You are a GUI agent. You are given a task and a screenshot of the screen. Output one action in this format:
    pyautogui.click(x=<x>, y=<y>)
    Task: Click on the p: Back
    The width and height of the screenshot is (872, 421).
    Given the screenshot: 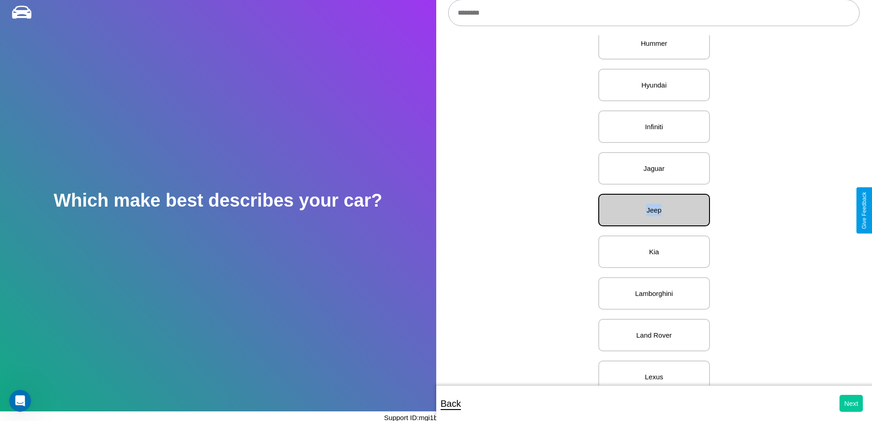 What is the action you would take?
    pyautogui.click(x=451, y=403)
    